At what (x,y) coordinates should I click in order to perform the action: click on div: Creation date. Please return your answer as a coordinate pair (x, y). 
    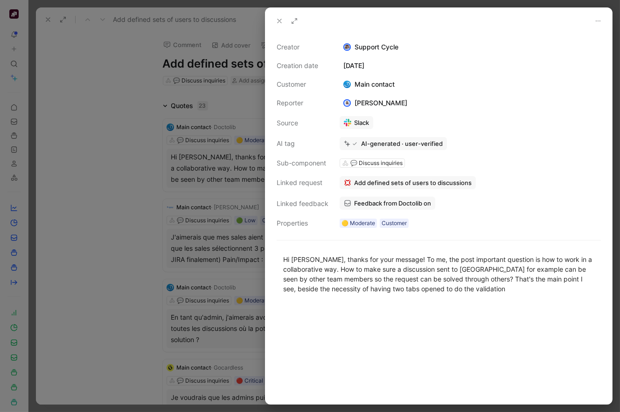
    Looking at the image, I should click on (302, 66).